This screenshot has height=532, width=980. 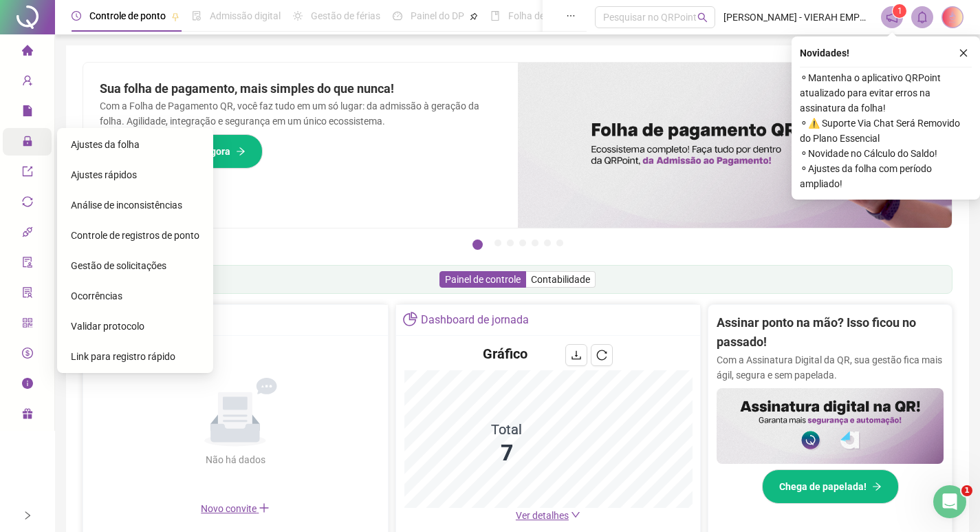 I want to click on span: info-circle, so click(x=28, y=385).